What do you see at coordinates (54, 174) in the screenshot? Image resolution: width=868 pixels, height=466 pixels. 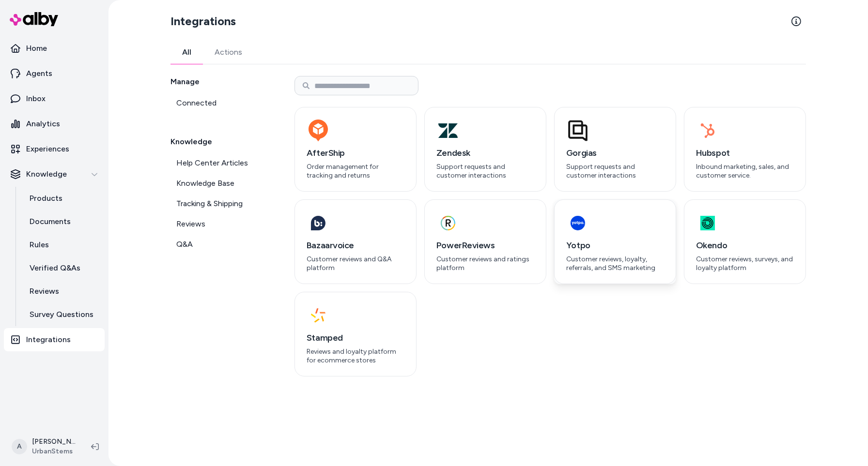 I see `button: Knowledge` at bounding box center [54, 174].